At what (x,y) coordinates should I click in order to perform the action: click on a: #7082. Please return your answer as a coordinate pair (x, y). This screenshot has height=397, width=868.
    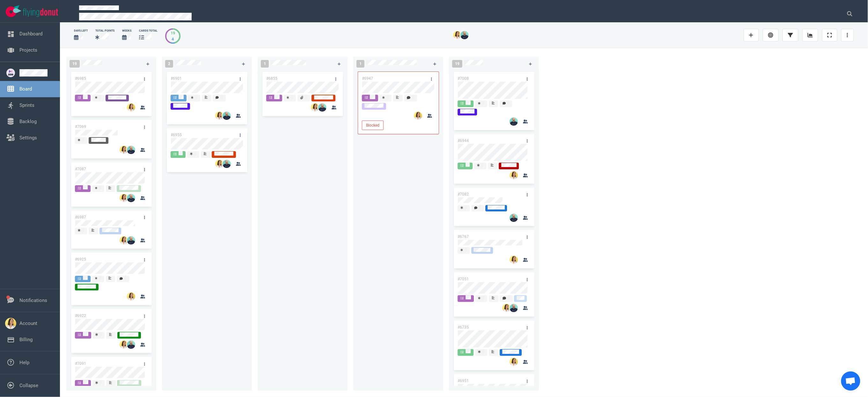
    Looking at the image, I should click on (463, 194).